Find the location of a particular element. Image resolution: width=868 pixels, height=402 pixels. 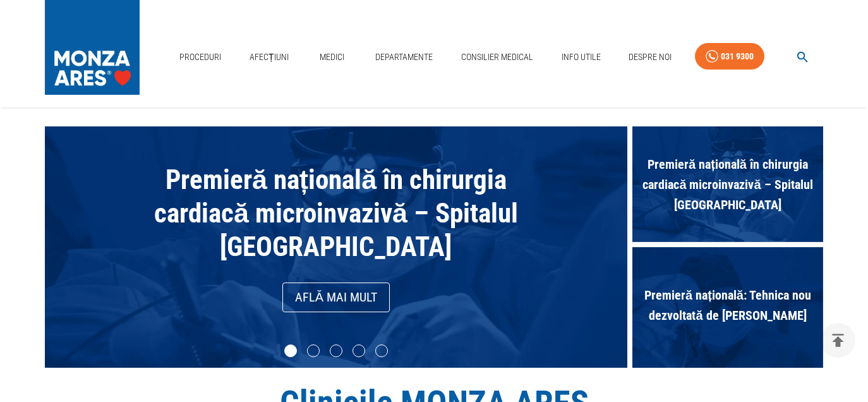

a: Departamente is located at coordinates (404, 57).